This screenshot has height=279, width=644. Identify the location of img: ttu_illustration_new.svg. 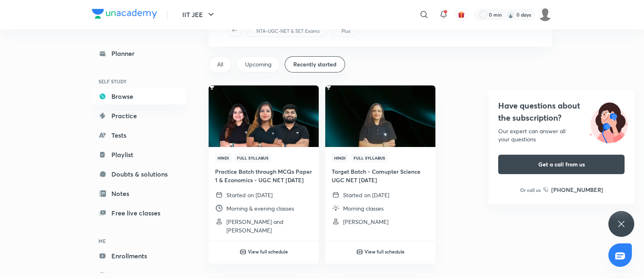
(609, 121).